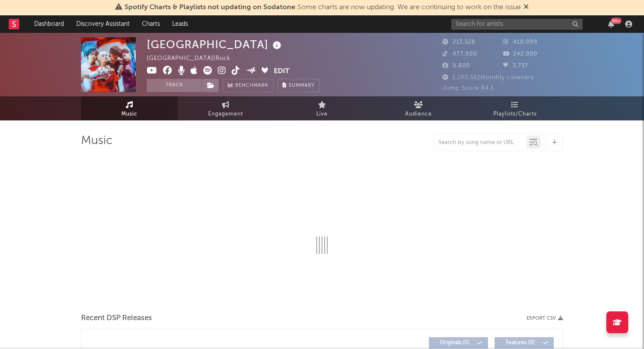 The image size is (644, 349). Describe the element at coordinates (282, 71) in the screenshot. I see `button: Edit` at that location.